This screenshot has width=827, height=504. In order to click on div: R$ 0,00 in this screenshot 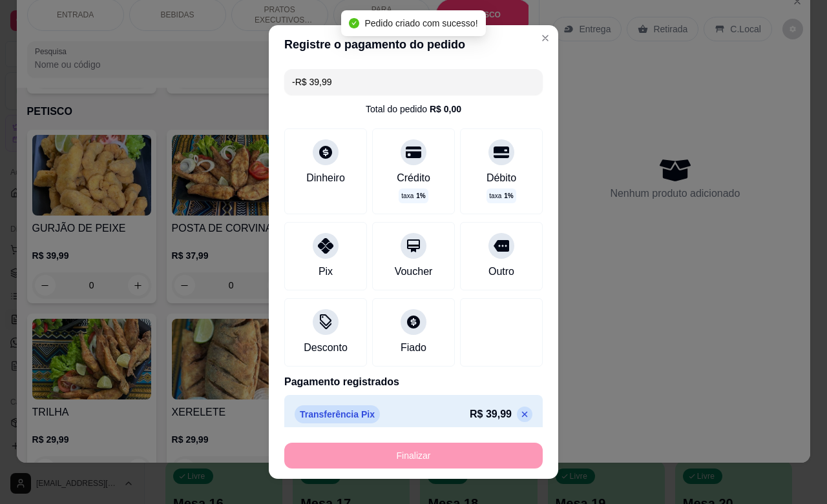, I will do `click(445, 109)`.